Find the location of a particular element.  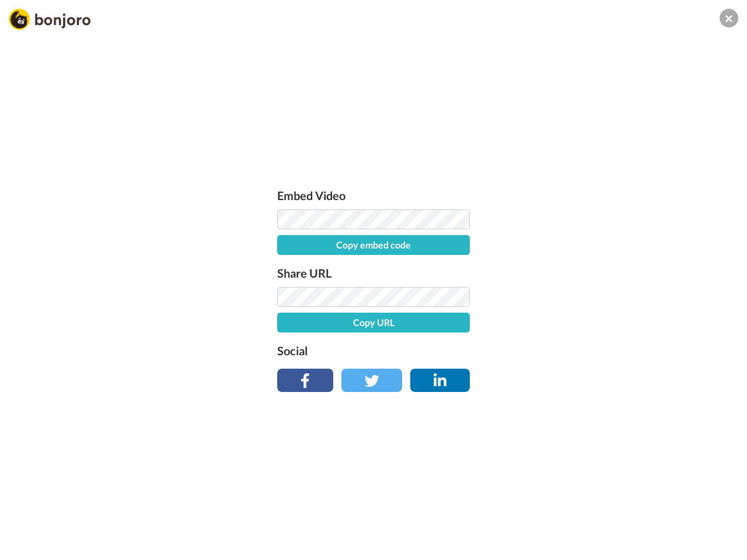

img: Bonjoro Logo is located at coordinates (49, 19).